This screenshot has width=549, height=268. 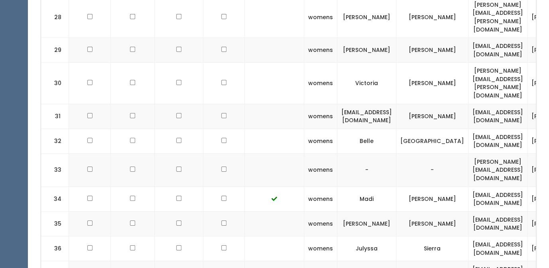 I want to click on td: Julyssa, so click(x=367, y=248).